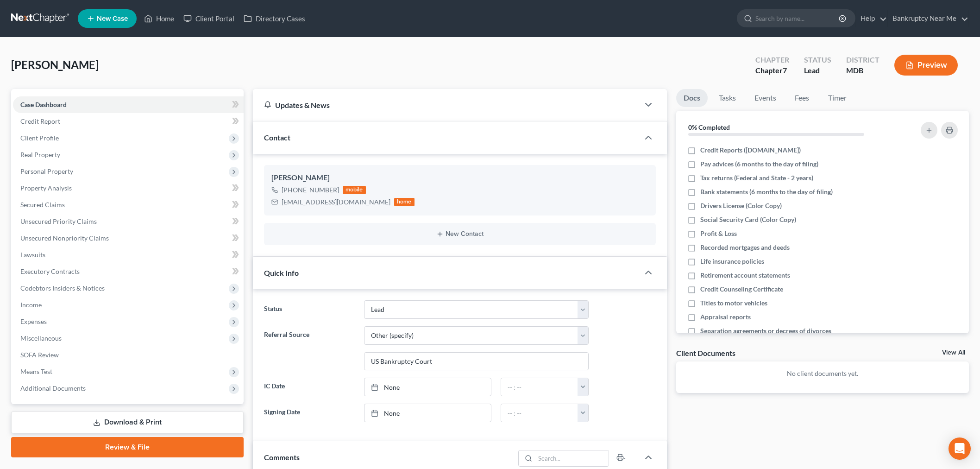  Describe the element at coordinates (476, 361) in the screenshot. I see `input: Other Referral Source` at that location.